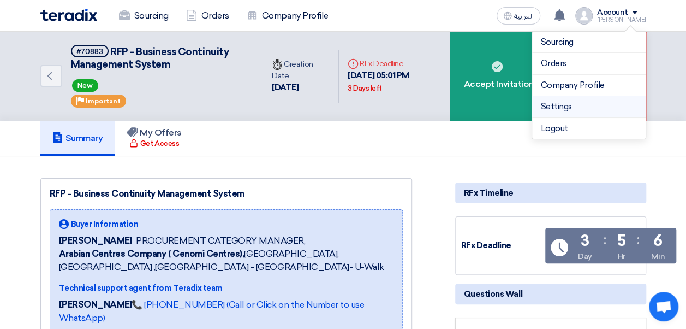  Describe the element at coordinates (301, 70) in the screenshot. I see `div: Creation Date` at that location.